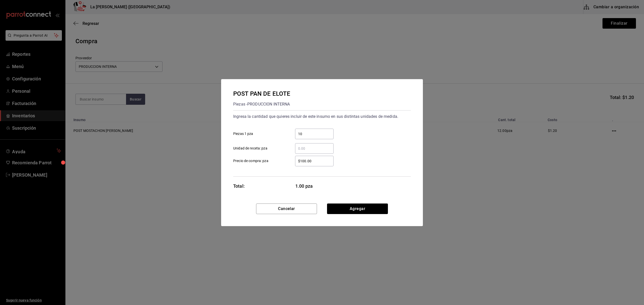 The width and height of the screenshot is (644, 305). I want to click on button: Agregar, so click(358, 208).